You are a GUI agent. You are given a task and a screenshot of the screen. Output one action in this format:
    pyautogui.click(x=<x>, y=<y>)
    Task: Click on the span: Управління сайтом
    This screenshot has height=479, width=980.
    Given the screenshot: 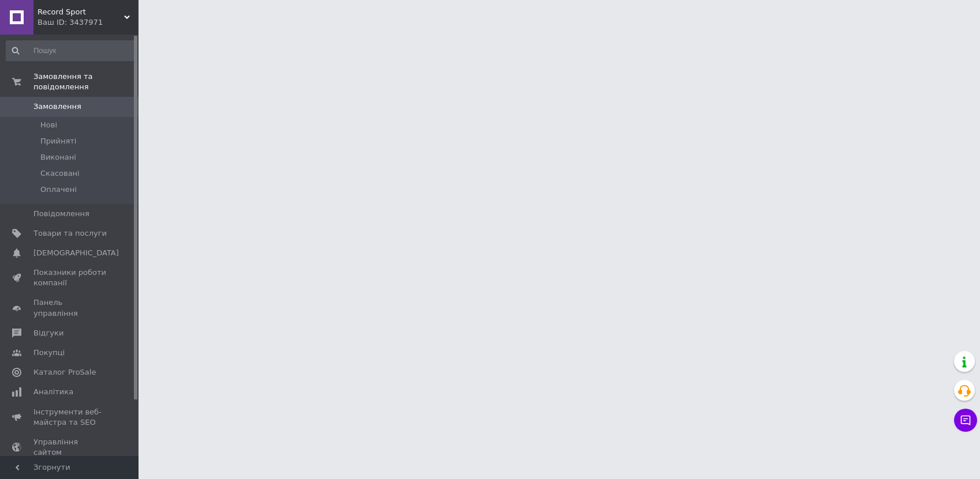 What is the action you would take?
    pyautogui.click(x=70, y=448)
    